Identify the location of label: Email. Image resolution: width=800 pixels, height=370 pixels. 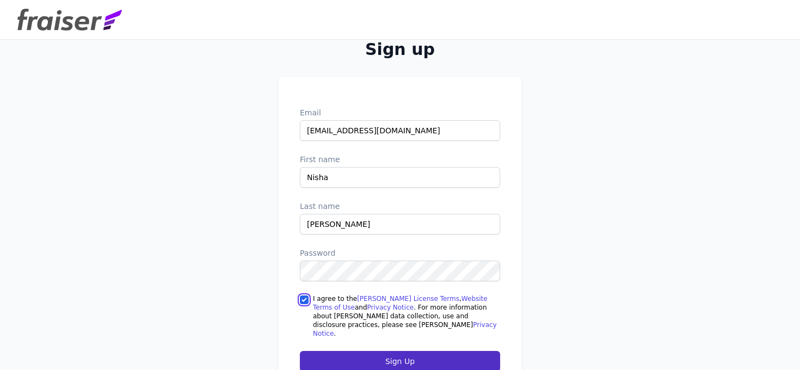
(400, 113).